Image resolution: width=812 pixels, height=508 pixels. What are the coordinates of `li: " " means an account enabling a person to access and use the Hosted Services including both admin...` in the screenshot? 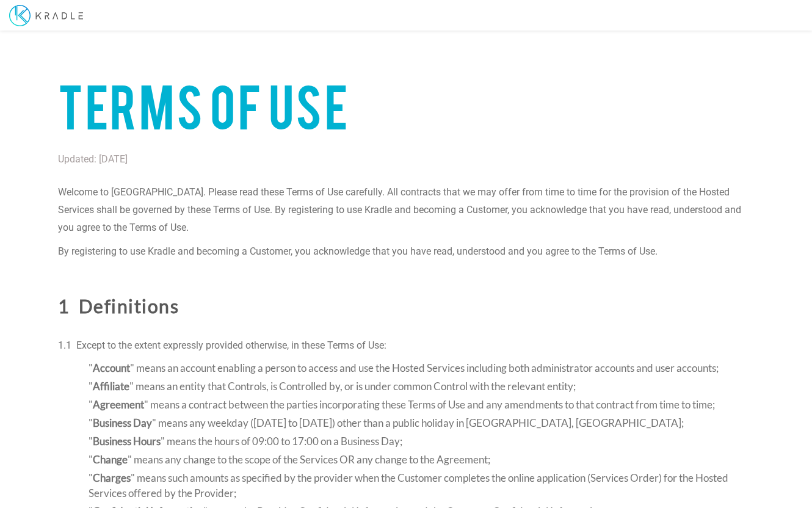 It's located at (421, 370).